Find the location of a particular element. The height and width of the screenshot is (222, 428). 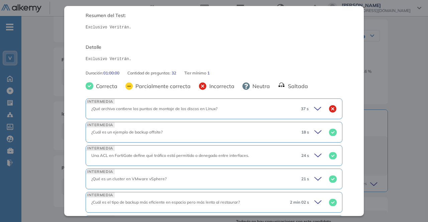

span: 18 s is located at coordinates (305, 132).